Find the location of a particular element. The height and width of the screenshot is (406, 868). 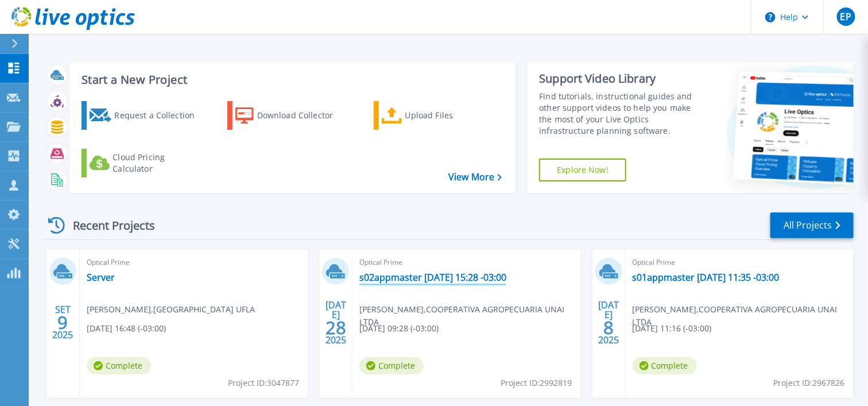

a: Server is located at coordinates (100, 277).